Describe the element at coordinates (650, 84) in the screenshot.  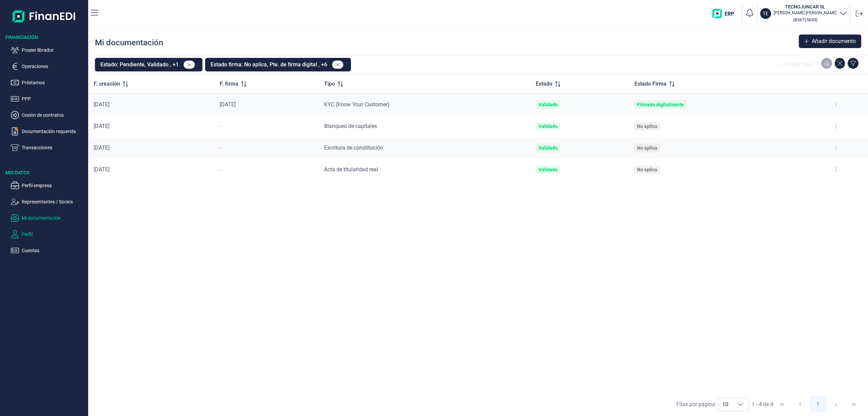
I see `span: Estado Firma` at that location.